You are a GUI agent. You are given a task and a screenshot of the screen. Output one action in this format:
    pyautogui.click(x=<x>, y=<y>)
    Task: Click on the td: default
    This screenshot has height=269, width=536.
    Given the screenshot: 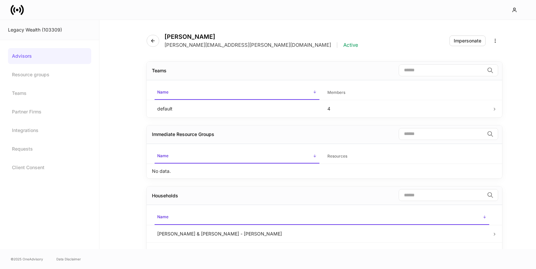 What is the action you would take?
    pyautogui.click(x=237, y=109)
    